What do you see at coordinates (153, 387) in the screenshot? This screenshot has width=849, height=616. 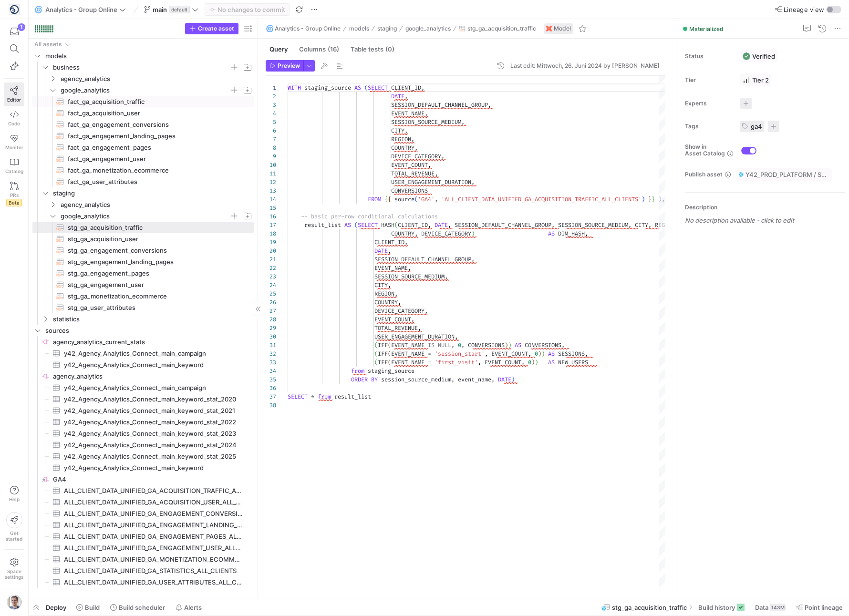 I see `span: y42_Agency_Analytics_Connect_main_campaign​​​​​​​​​` at bounding box center [153, 387].